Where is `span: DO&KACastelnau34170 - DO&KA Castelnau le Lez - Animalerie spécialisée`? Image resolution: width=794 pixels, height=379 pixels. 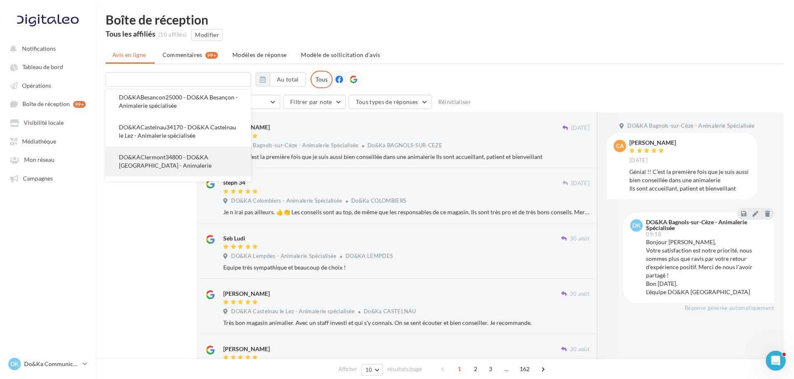
span: DO&KACastelnau34170 - DO&KA Castelnau le Lez - Animalerie spécialisée is located at coordinates (178, 131).